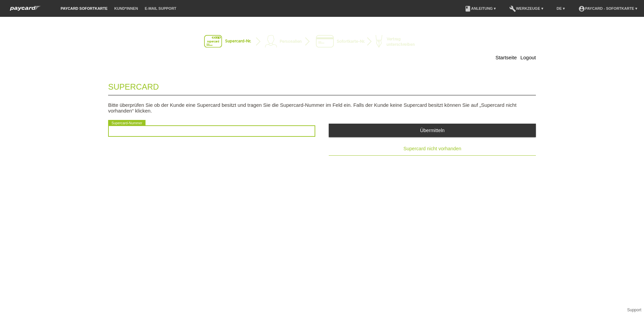 This screenshot has width=644, height=314. Describe the element at coordinates (25, 8) in the screenshot. I see `img: paycard Sofortkarte` at that location.